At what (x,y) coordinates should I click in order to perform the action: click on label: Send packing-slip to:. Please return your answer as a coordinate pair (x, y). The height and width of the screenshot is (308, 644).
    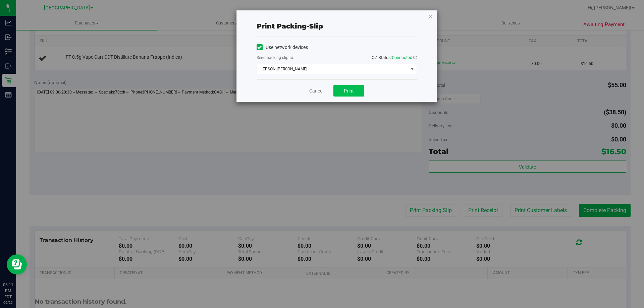
    Looking at the image, I should click on (275, 58).